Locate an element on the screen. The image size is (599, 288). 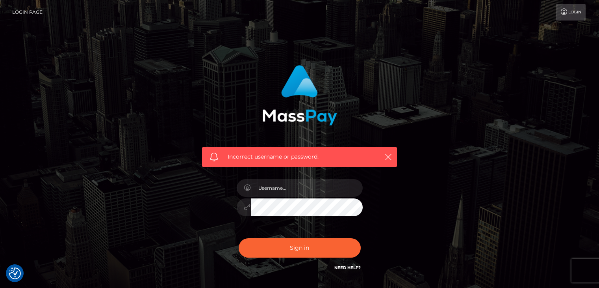
span: Incorrect username or password. is located at coordinates (299, 156).